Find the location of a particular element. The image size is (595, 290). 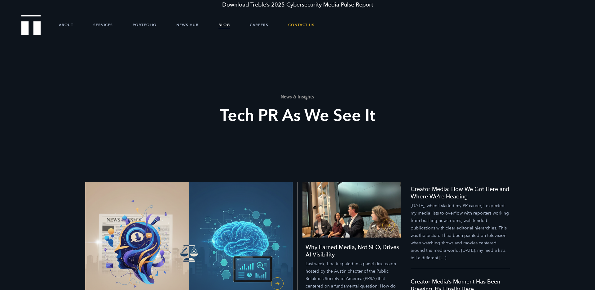

a: Blog is located at coordinates (224, 25).